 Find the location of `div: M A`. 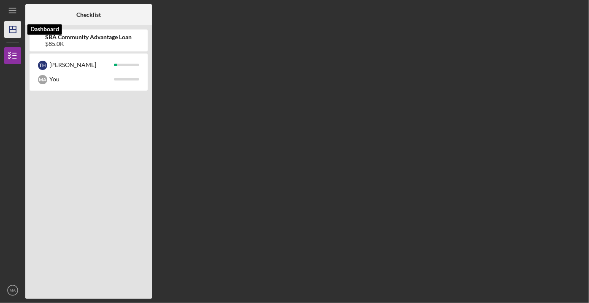

div: M A is located at coordinates (43, 80).